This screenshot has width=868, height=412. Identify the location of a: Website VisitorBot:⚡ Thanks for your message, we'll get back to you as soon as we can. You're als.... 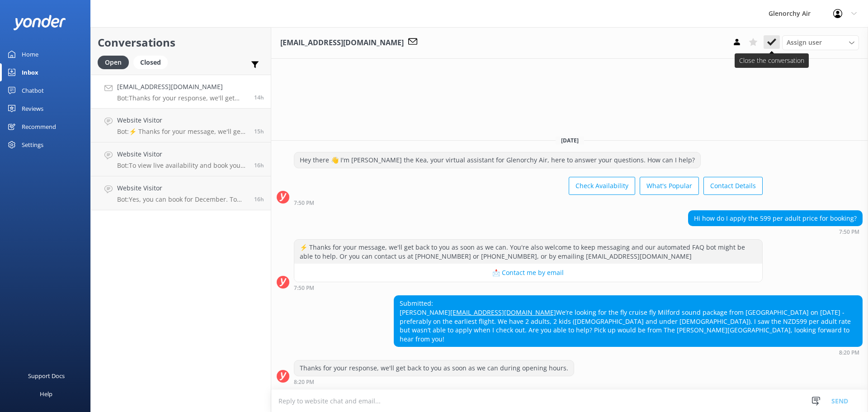
(181, 125).